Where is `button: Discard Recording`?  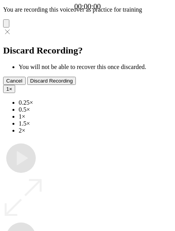
button: Discard Recording is located at coordinates (52, 81).